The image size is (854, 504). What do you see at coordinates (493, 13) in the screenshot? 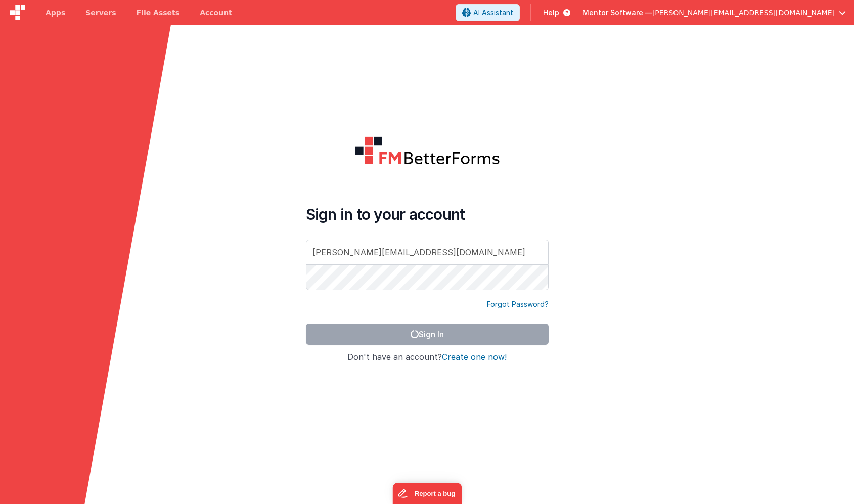
I see `span: AI Assistant` at bounding box center [493, 13].